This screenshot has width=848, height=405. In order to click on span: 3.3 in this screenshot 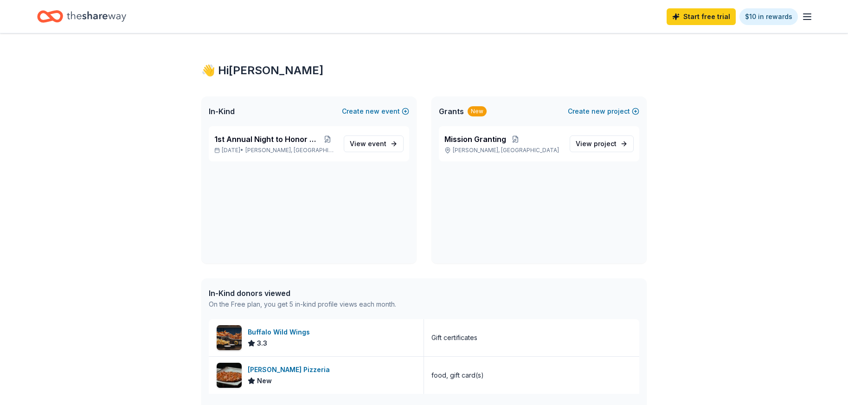, I will do `click(262, 343)`.